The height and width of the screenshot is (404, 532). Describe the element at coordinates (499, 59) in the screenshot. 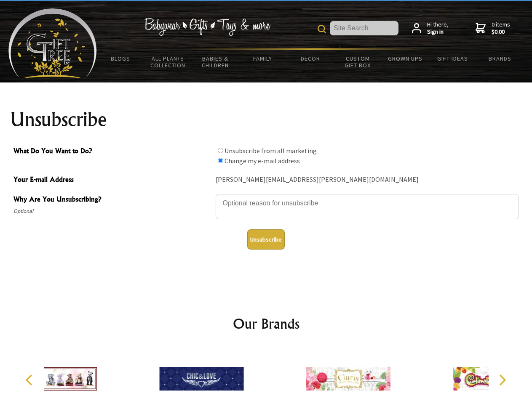

I see `a: Brands` at that location.